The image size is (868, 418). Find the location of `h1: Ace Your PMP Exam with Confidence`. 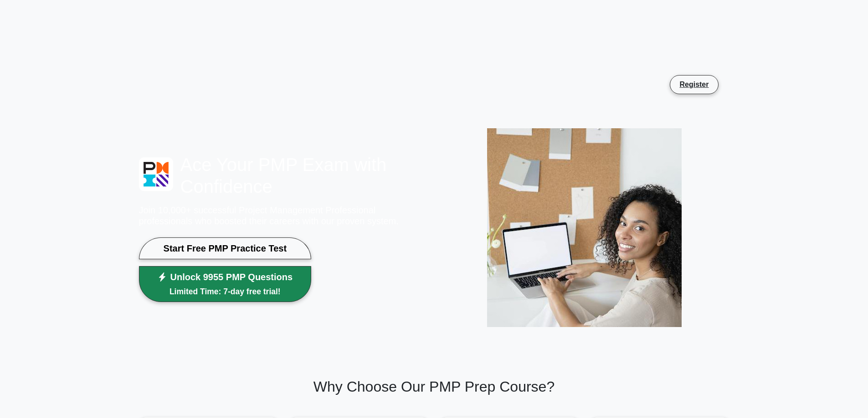

h1: Ace Your PMP Exam with Confidence is located at coordinates (284, 176).